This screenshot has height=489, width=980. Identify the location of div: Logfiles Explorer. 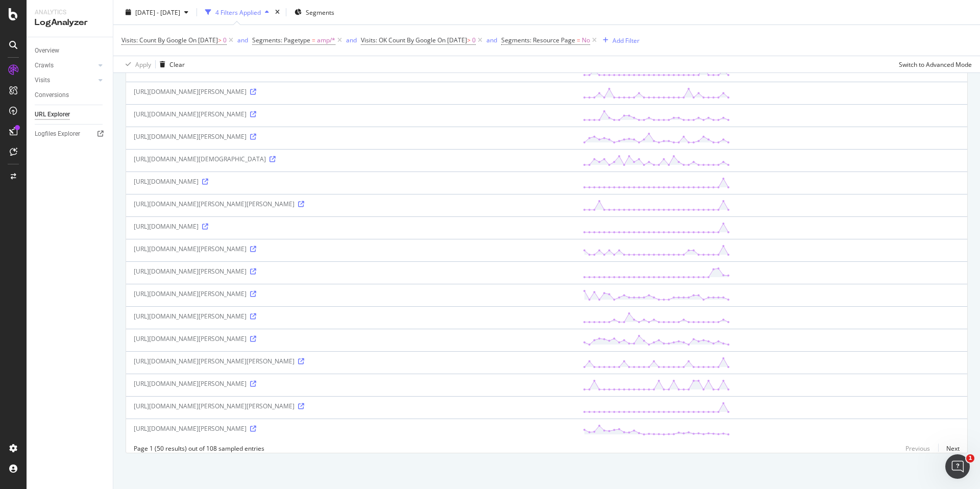
(58, 134).